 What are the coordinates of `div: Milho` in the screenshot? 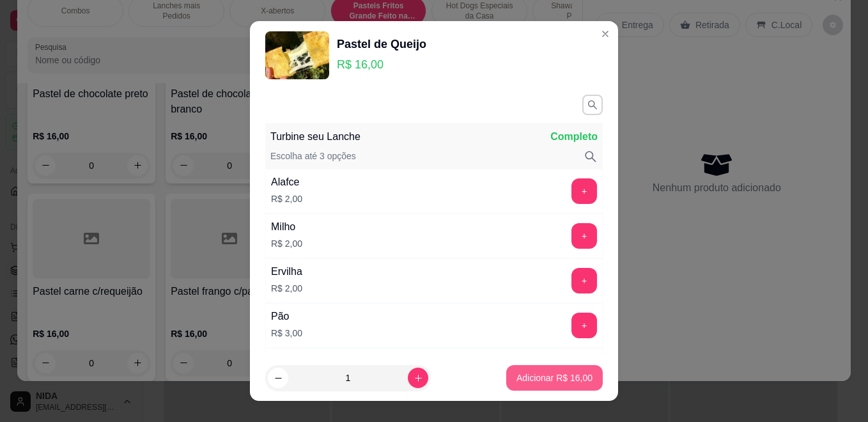 It's located at (286, 227).